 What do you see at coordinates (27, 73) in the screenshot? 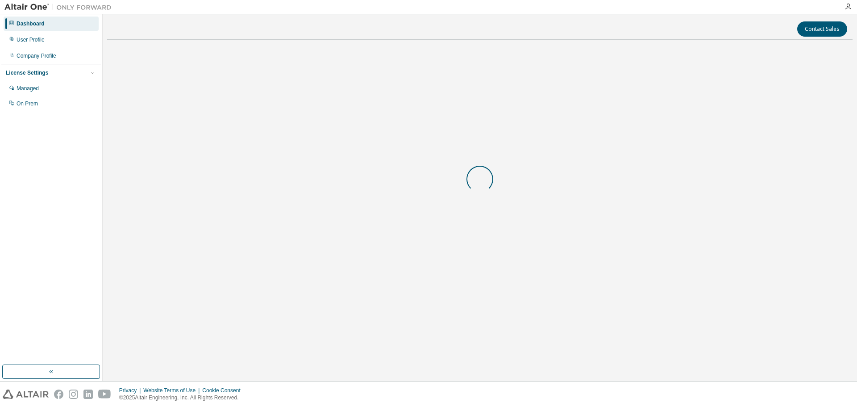
I see `div: License Settings` at bounding box center [27, 73].